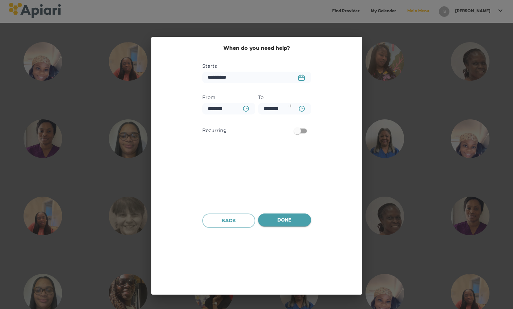 This screenshot has height=309, width=513. I want to click on span: Back, so click(229, 221).